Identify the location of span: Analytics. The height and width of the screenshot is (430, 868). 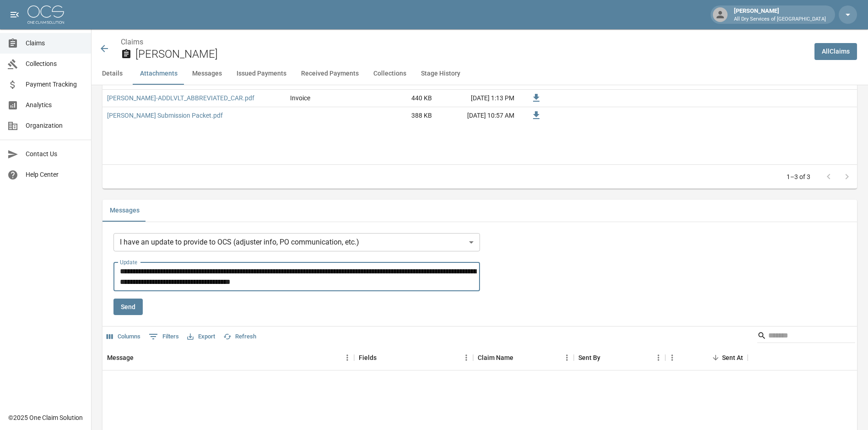
(54, 105).